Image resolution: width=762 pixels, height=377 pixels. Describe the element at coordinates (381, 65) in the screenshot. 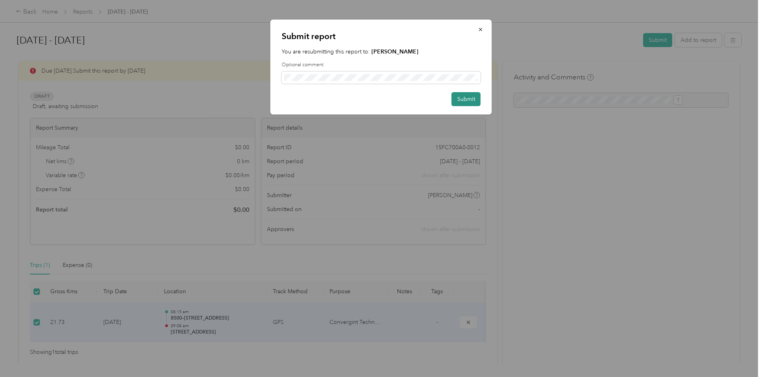

I see `label: Optional comment` at that location.